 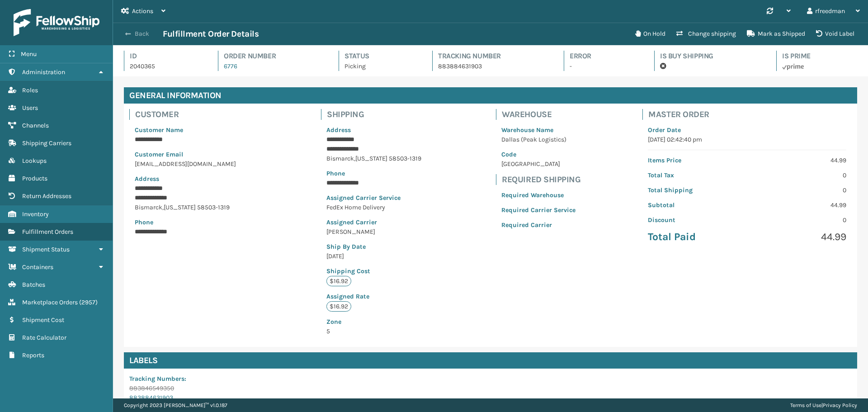 I want to click on h3: Fulfillment Order Details, so click(x=210, y=34).